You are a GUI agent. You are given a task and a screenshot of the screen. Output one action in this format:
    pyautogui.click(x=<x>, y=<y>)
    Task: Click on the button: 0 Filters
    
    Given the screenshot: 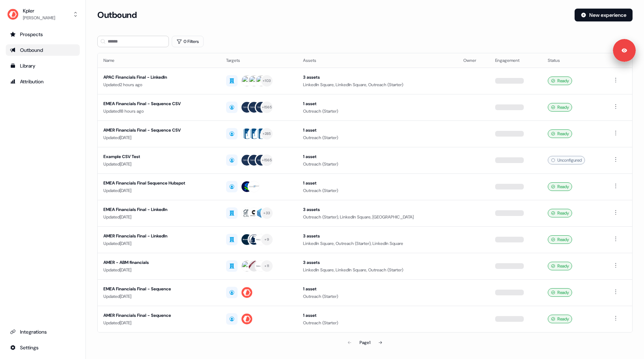 What is the action you would take?
    pyautogui.click(x=188, y=42)
    